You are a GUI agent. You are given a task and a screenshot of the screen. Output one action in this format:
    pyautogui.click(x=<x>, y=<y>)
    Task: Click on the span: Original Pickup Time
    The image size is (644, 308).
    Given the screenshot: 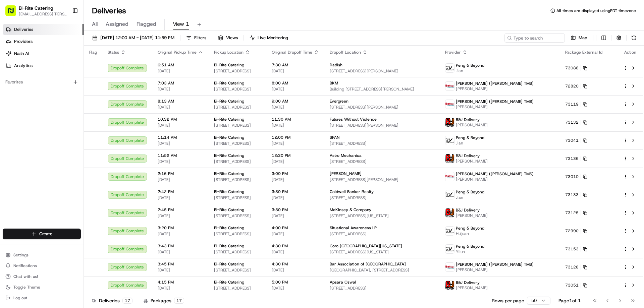 What is the action you would take?
    pyautogui.click(x=177, y=52)
    